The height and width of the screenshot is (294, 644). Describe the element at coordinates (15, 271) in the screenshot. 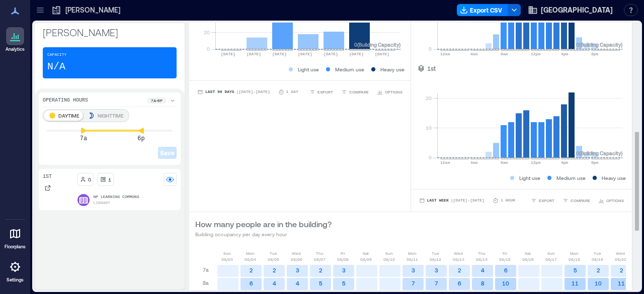

I see `a: Settings` at that location.